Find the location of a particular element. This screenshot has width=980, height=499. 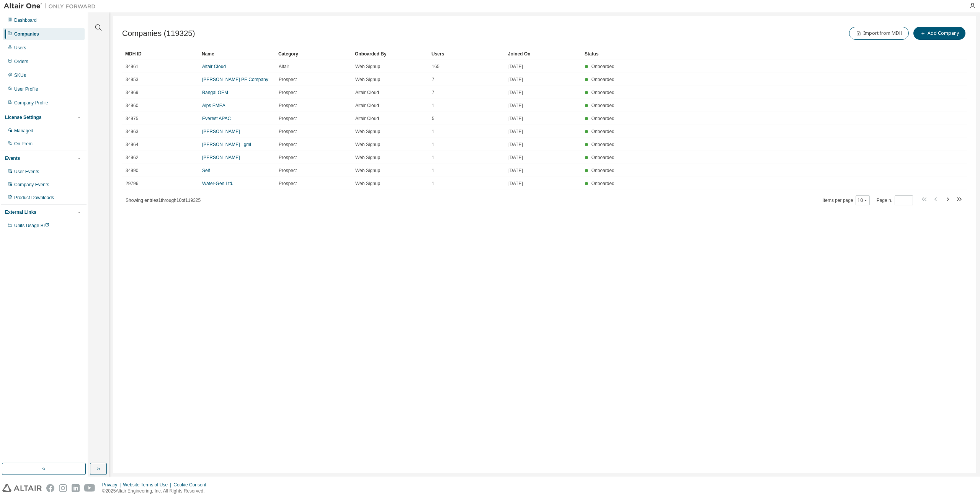

span: 34969 is located at coordinates (132, 92).